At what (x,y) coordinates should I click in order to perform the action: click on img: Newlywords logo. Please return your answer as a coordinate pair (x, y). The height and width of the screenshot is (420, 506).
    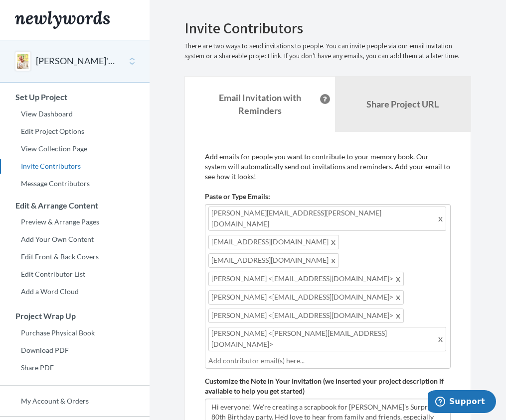
    Looking at the image, I should click on (62, 20).